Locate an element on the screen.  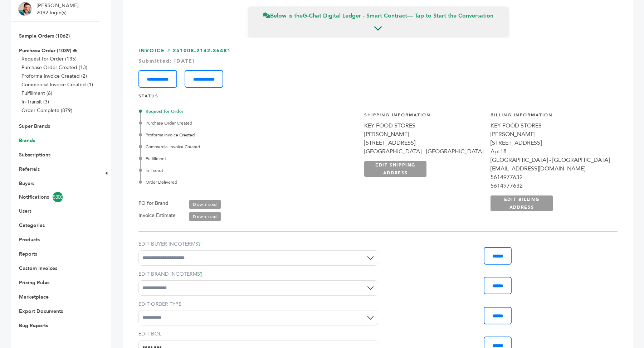
a: Brands is located at coordinates (27, 140).